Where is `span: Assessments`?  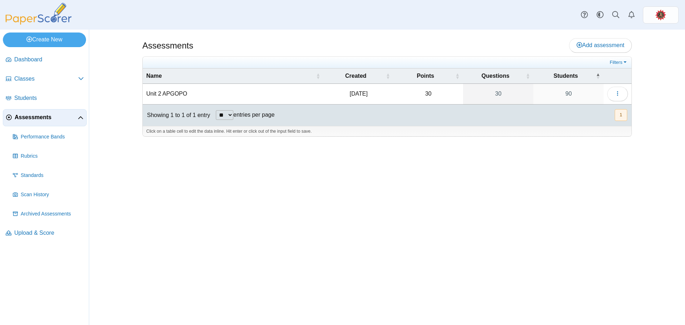 span: Assessments is located at coordinates (46, 117).